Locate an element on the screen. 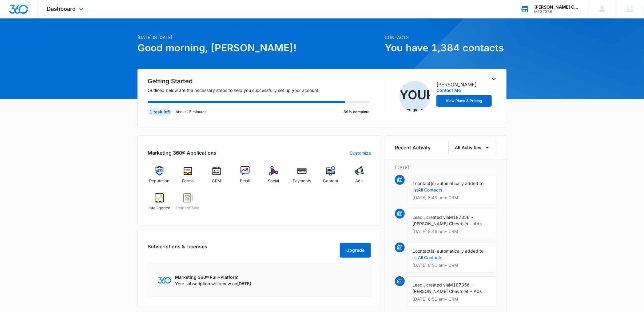 The height and width of the screenshot is (312, 644). button: View Plans & Pricing is located at coordinates (463, 101).